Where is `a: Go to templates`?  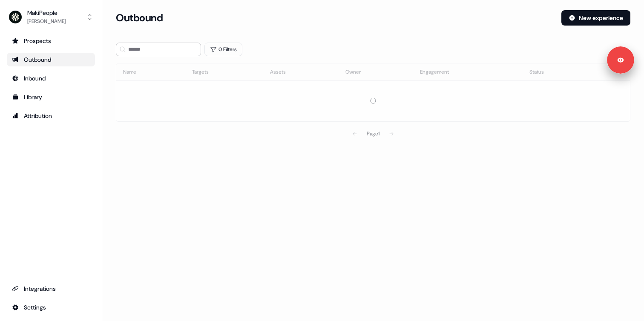 a: Go to templates is located at coordinates (51, 97).